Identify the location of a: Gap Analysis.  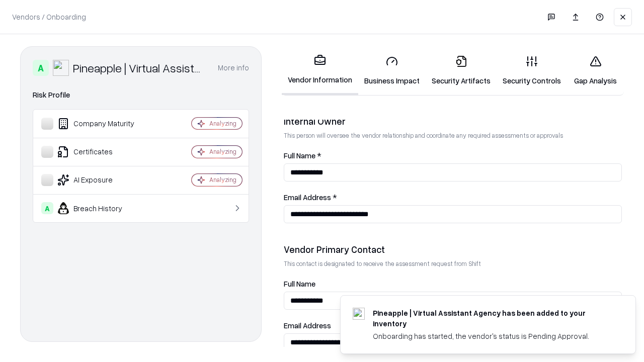
(595, 71).